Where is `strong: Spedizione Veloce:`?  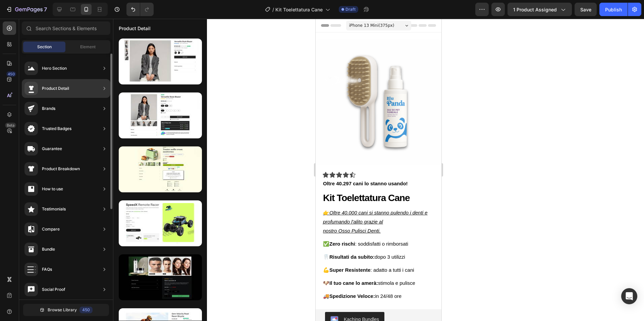 strong: Spedizione Veloce: is located at coordinates (36, 277).